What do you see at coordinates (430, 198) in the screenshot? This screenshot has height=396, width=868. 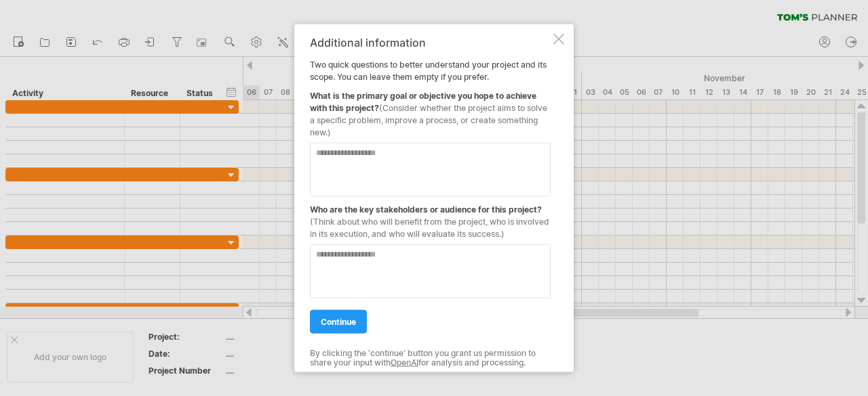 I see `div: Two quick questions to better understand your project and its scope. You can leave them empty if ...` at bounding box center [430, 198].